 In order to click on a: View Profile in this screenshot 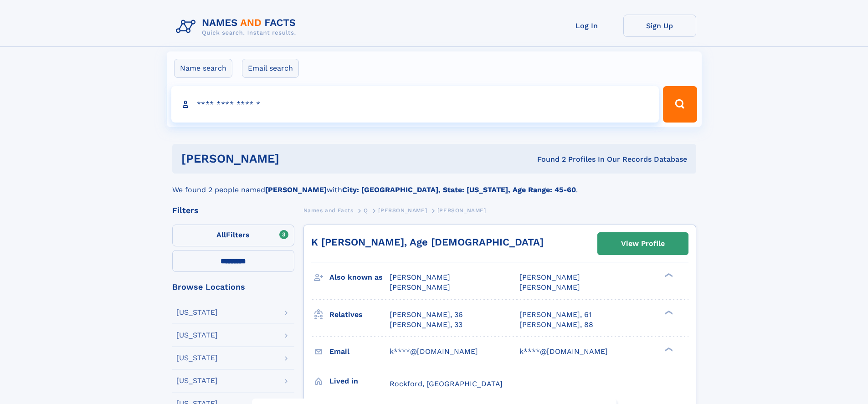, I will do `click(643, 243)`.